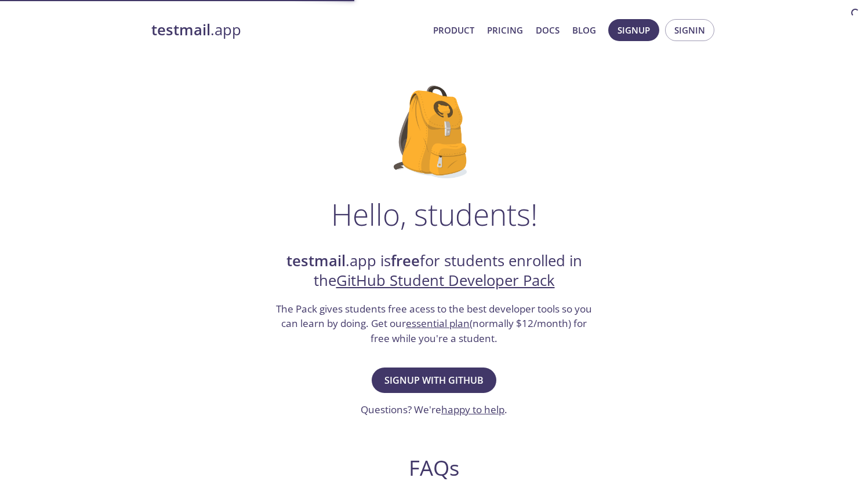 The height and width of the screenshot is (496, 868). I want to click on a: Pricing, so click(505, 30).